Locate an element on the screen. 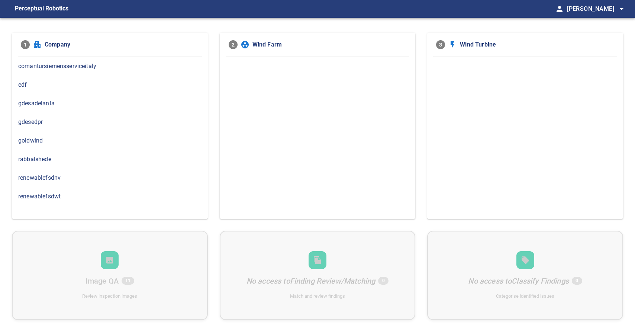  span: Wind Farm is located at coordinates (329, 45).